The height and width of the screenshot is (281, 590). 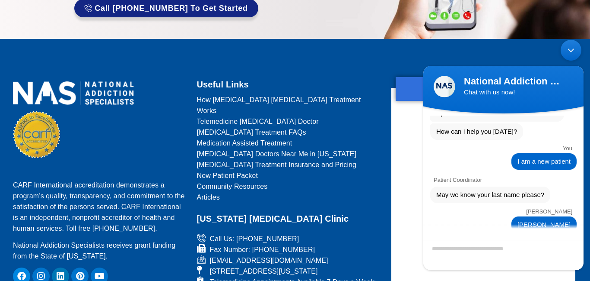 What do you see at coordinates (95, 46) in the screenshot?
I see `div: National Addiction Specialists` at bounding box center [95, 46].